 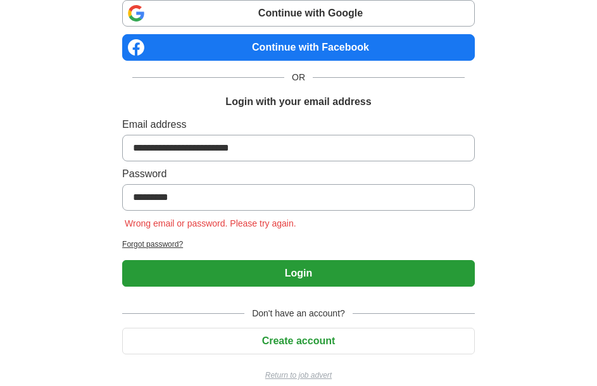 I want to click on h2: Forgot password?, so click(x=298, y=244).